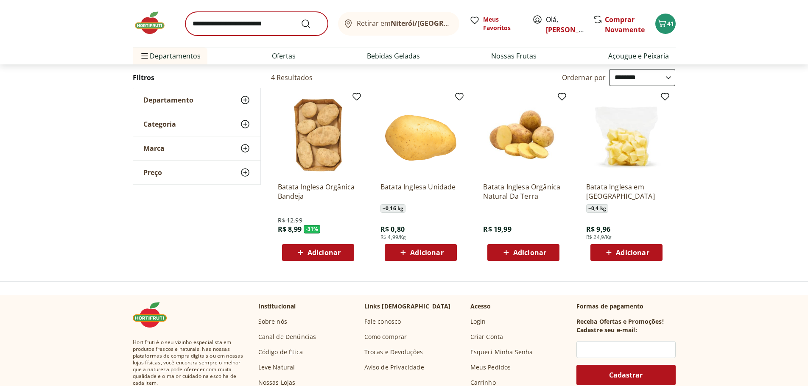 The image size is (808, 386). Describe the element at coordinates (421, 192) in the screenshot. I see `p: Batata Inglesa Unidade` at that location.